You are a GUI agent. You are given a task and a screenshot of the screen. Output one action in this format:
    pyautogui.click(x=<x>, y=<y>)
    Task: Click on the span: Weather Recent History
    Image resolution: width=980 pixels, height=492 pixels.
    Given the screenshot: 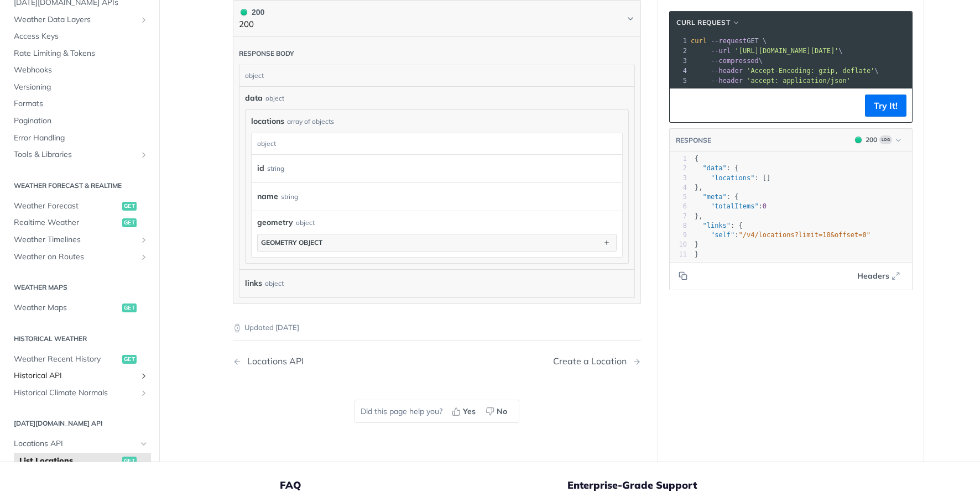 What is the action you would take?
    pyautogui.click(x=66, y=359)
    